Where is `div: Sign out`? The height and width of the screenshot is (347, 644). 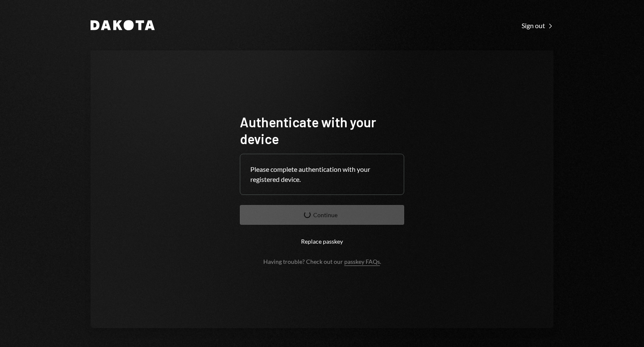
div: Sign out is located at coordinates (537, 26).